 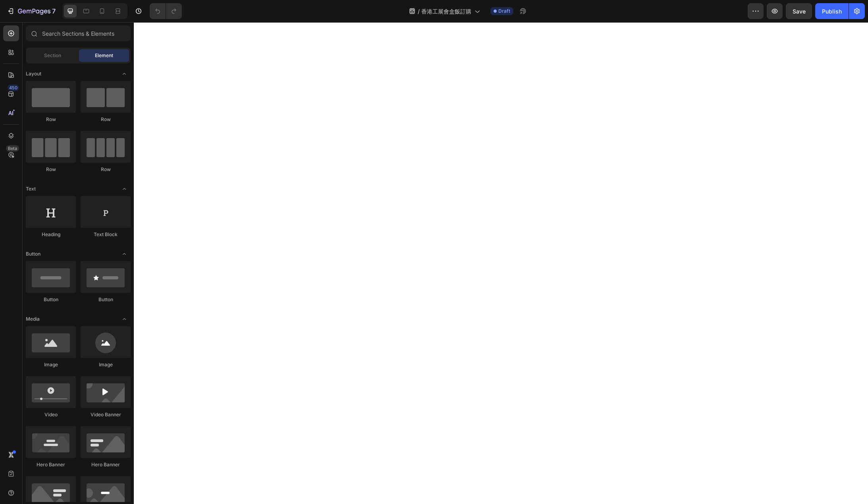 I want to click on div: Heading, so click(x=51, y=235).